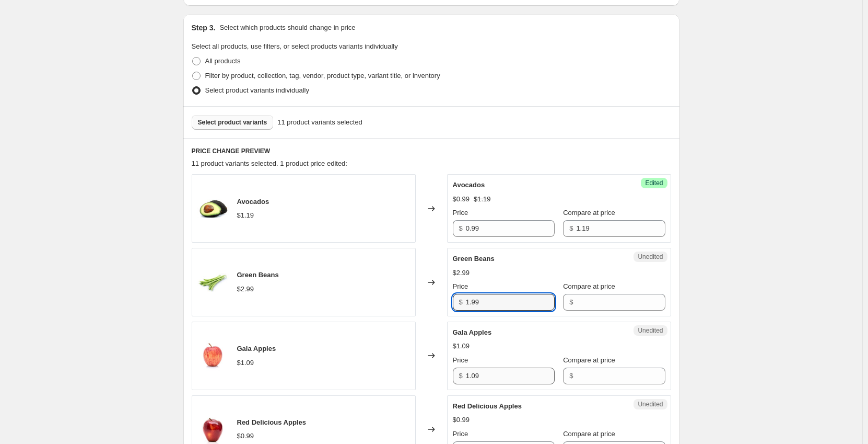 The height and width of the screenshot is (444, 868). Describe the element at coordinates (319, 122) in the screenshot. I see `span: 11 product variants selected` at that location.